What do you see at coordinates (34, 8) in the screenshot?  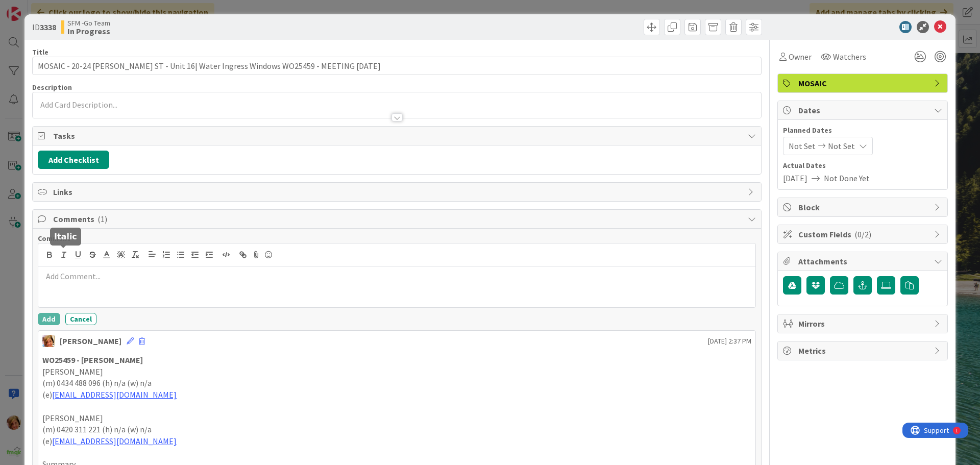 I see `span: Support` at bounding box center [34, 8].